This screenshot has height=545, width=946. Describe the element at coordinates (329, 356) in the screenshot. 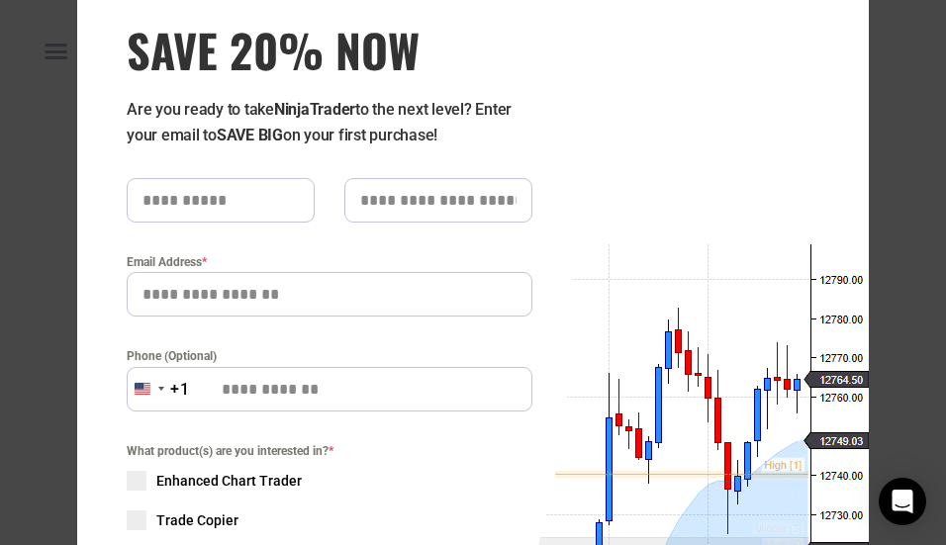

I see `label: Phone (Optional)` at that location.